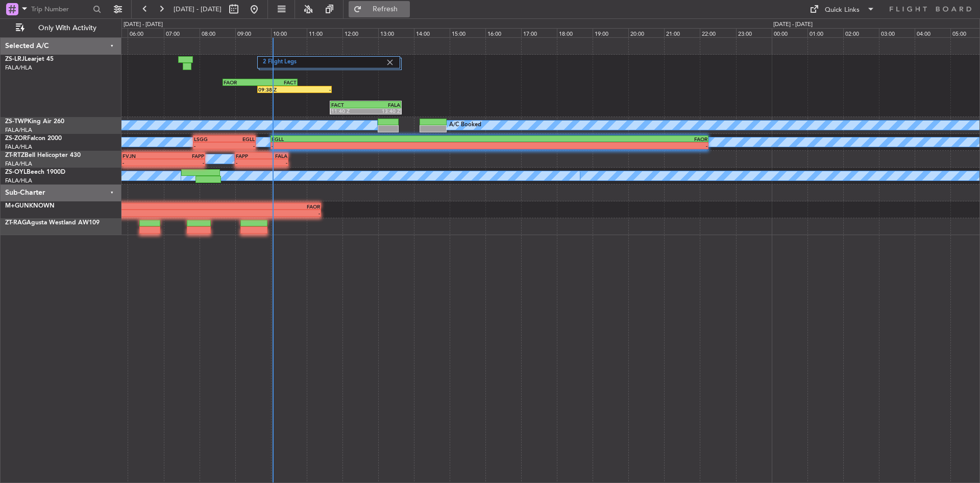  What do you see at coordinates (217, 33) in the screenshot?
I see `div: 08:00` at bounding box center [217, 33].